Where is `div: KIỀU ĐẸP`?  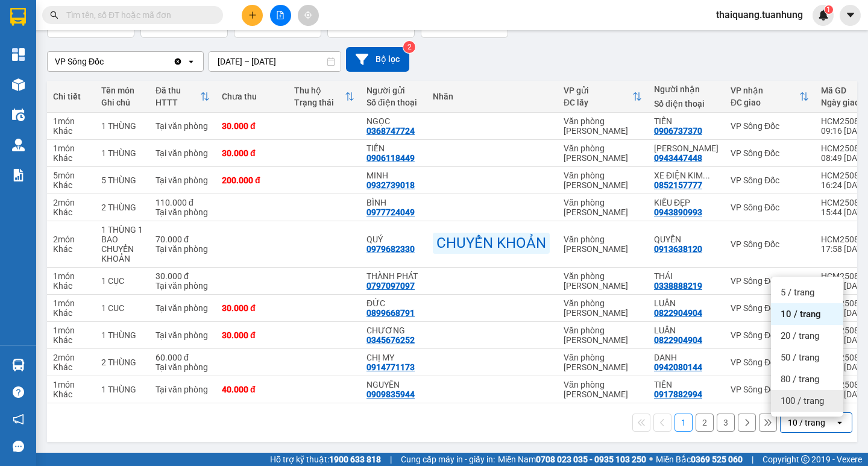
div: KIỀU ĐẸP is located at coordinates (686, 203).